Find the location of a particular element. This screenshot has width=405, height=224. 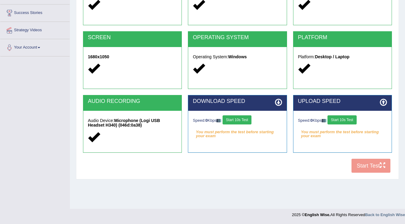

strong: Back to English Wise is located at coordinates (385, 215).